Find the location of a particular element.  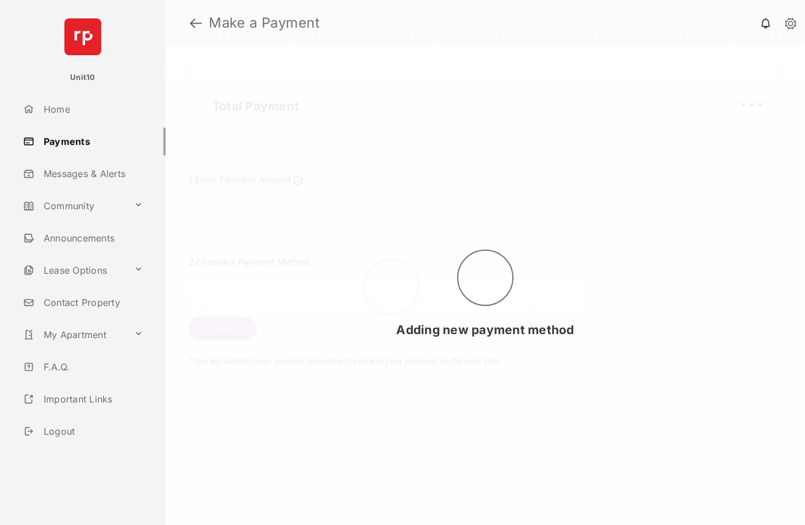

a: My Apartment is located at coordinates (74, 335).